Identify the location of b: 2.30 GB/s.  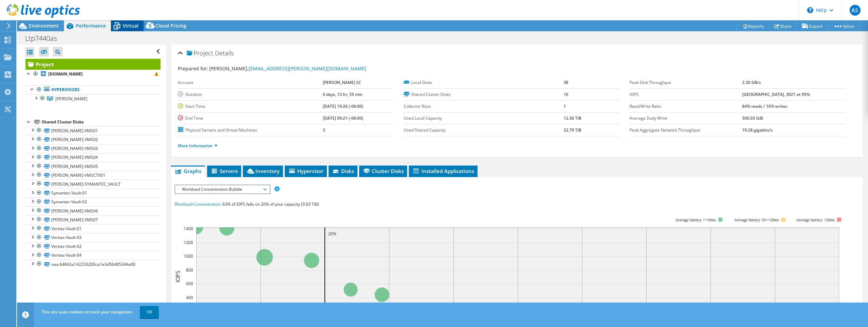
(751, 82).